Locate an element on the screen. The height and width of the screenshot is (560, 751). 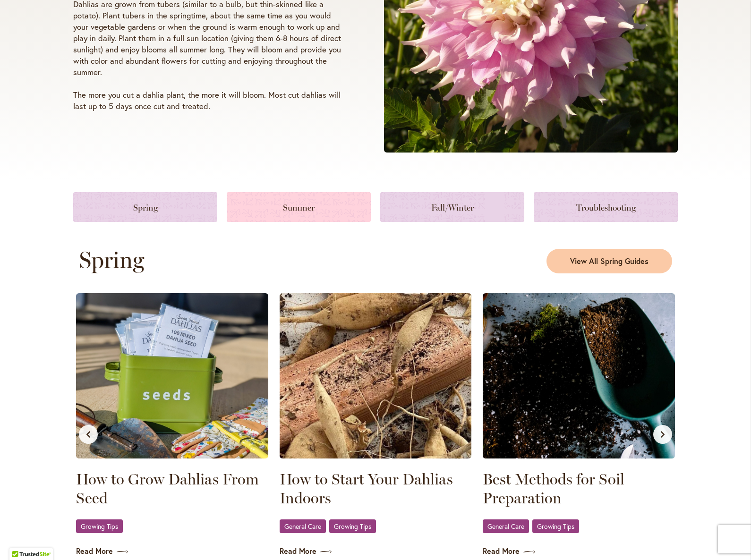
a: How to Grow Dahlias From Seed is located at coordinates (172, 488).